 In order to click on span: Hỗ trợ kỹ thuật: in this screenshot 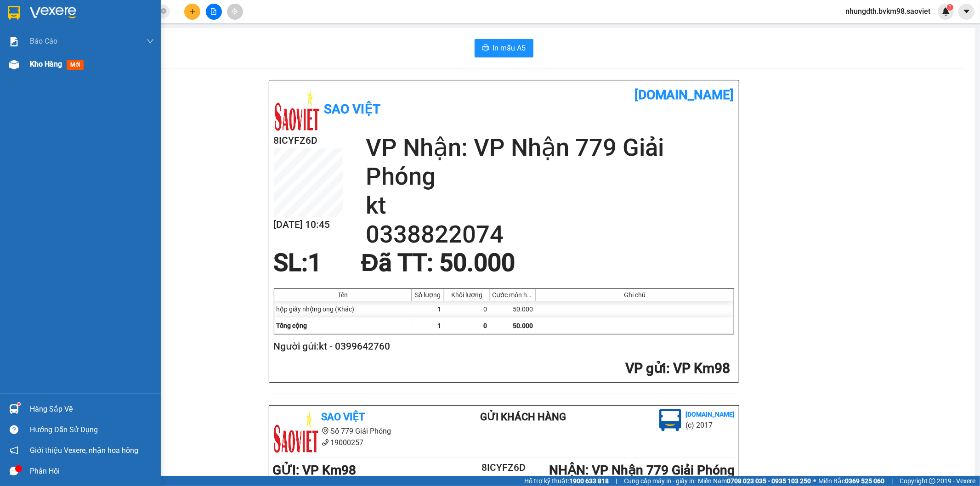, I will do `click(566, 481)`.